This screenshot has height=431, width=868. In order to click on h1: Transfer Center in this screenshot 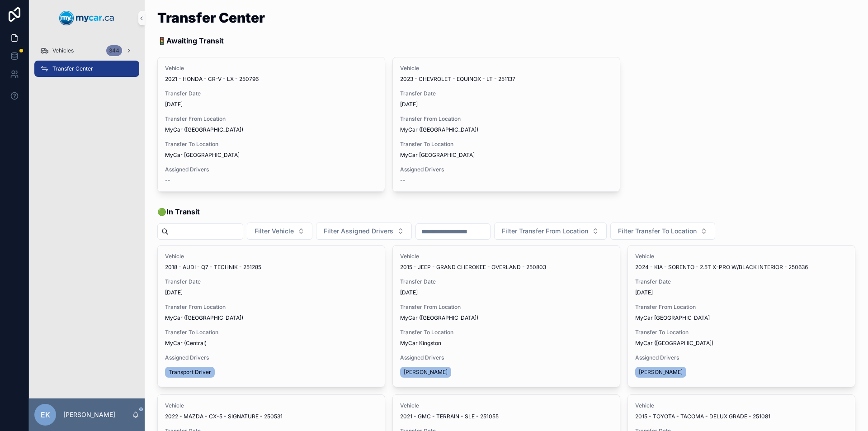, I will do `click(211, 17)`.